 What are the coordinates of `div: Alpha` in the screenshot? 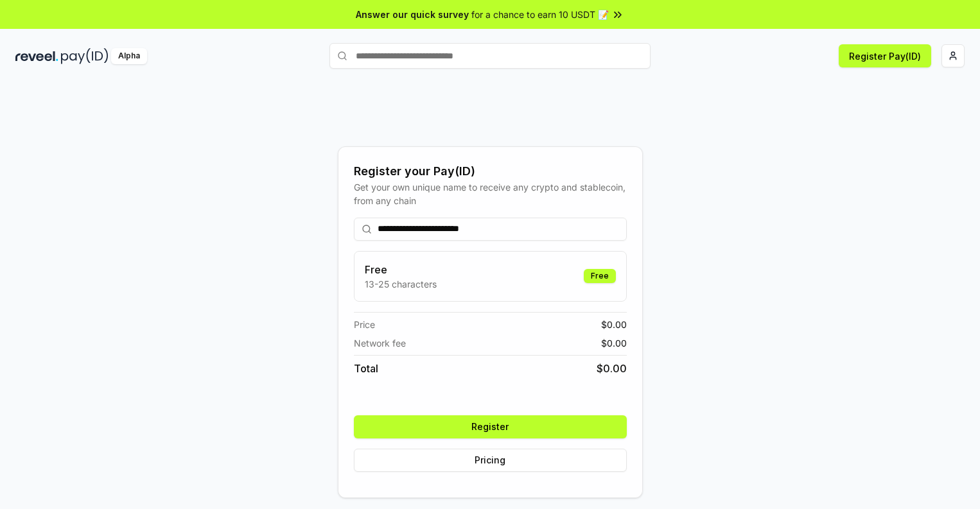 It's located at (129, 56).